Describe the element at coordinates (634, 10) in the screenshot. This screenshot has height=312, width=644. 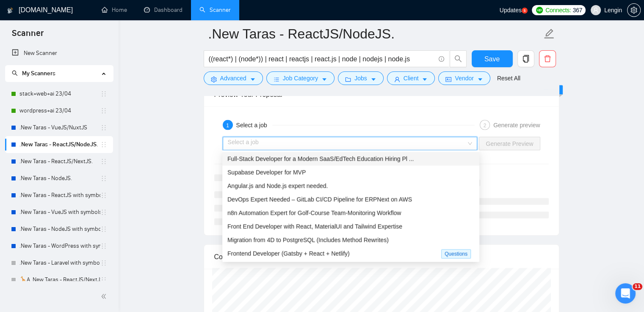
I see `button: setting` at that location.